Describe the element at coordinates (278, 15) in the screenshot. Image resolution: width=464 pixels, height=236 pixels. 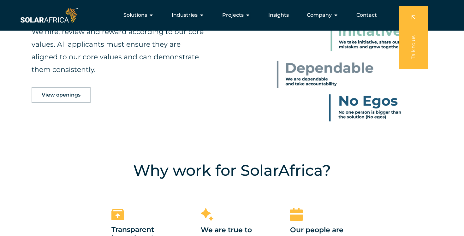
I see `span: Insights` at that location.